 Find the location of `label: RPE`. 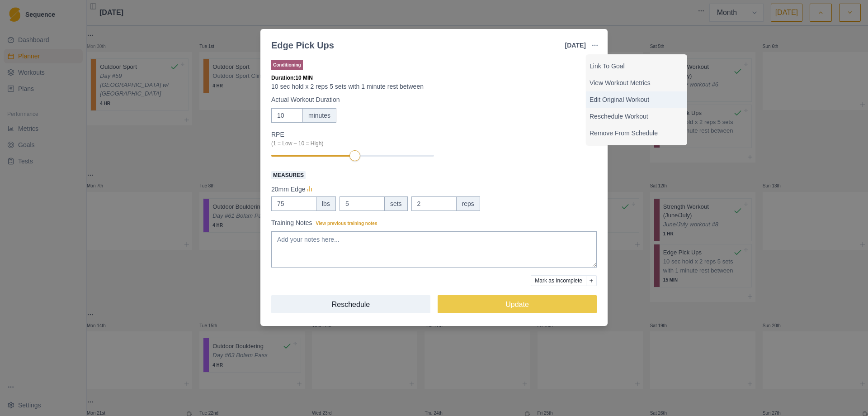

label: RPE is located at coordinates (350, 138).